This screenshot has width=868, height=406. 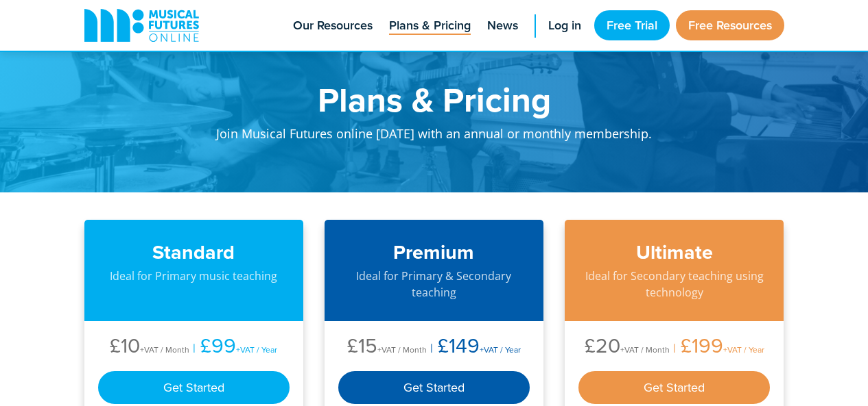 What do you see at coordinates (150, 347) in the screenshot?
I see `li: £10` at bounding box center [150, 347].